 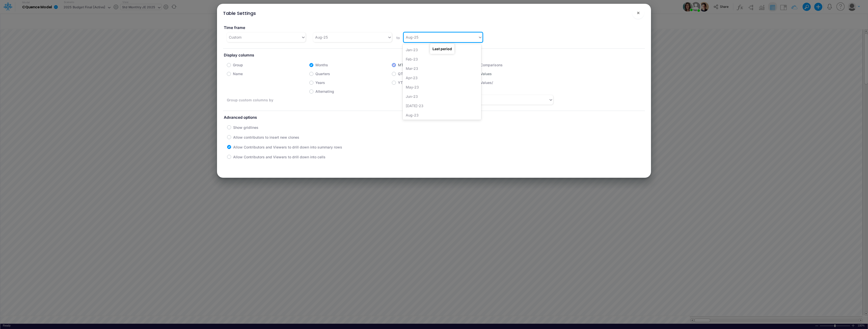 What do you see at coordinates (397, 37) in the screenshot?
I see `label: to` at bounding box center [397, 37].